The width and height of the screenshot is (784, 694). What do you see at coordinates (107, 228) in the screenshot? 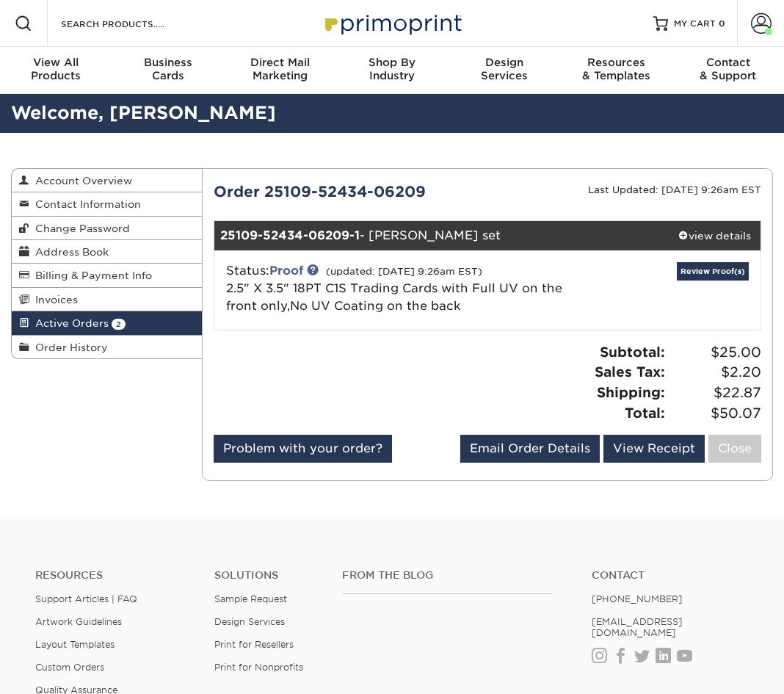
I see `a: Change Password` at bounding box center [107, 228].